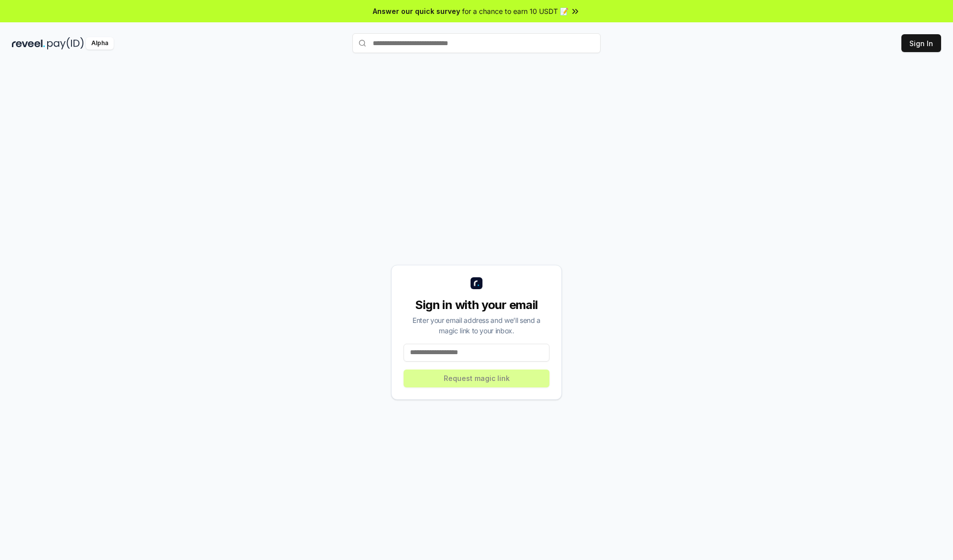 Image resolution: width=953 pixels, height=560 pixels. What do you see at coordinates (476, 283) in the screenshot?
I see `img: logo_small` at bounding box center [476, 283].